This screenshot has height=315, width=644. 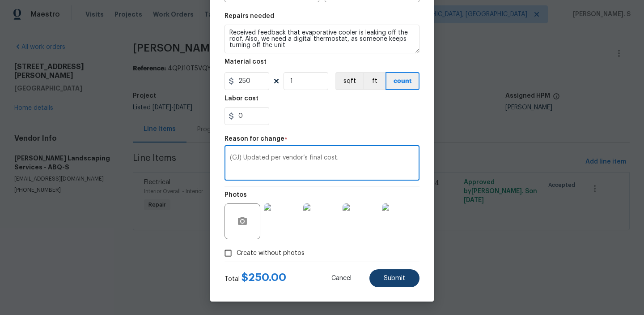 I want to click on button: Submit, so click(x=394, y=278).